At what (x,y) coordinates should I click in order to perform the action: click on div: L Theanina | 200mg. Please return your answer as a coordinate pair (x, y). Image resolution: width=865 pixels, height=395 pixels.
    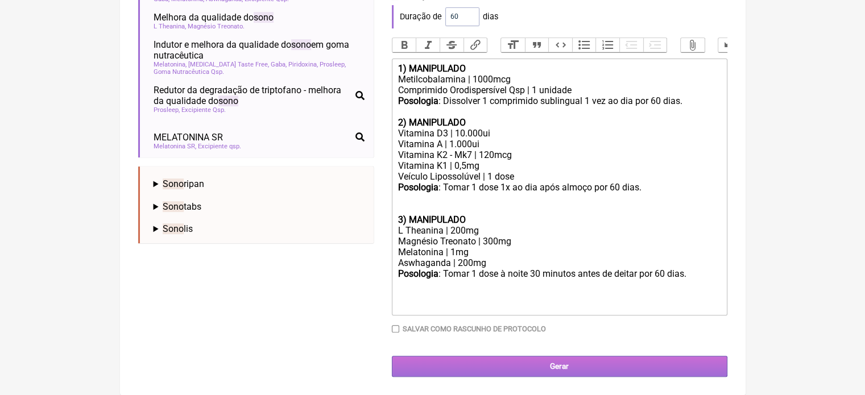
    Looking at the image, I should click on (559, 230).